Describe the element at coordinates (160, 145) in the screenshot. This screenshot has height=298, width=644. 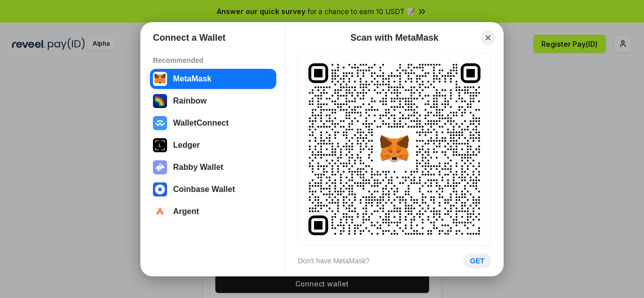
I see `img: svg+xml,%3Csvg%20xmlns%3D%22http%3A%2F%2Fwww.w3.org%2F2000%2Fsvg%22%20width%3D%2228%22%20height%3...` at that location.